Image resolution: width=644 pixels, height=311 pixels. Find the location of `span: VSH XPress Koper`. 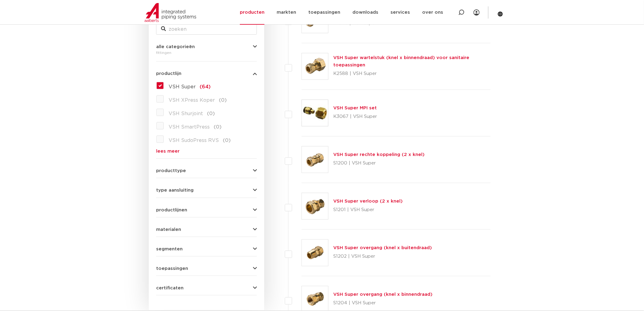

span: VSH XPress Koper is located at coordinates (192, 100).